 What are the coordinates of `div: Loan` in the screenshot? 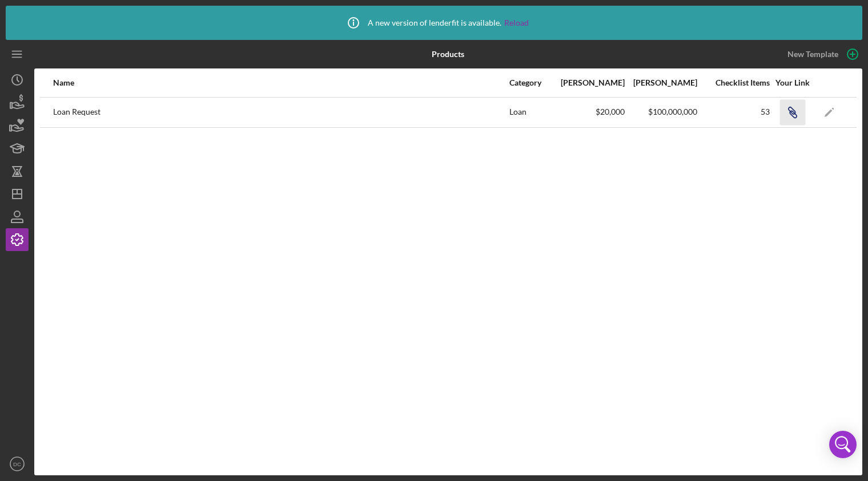 It's located at (531, 112).